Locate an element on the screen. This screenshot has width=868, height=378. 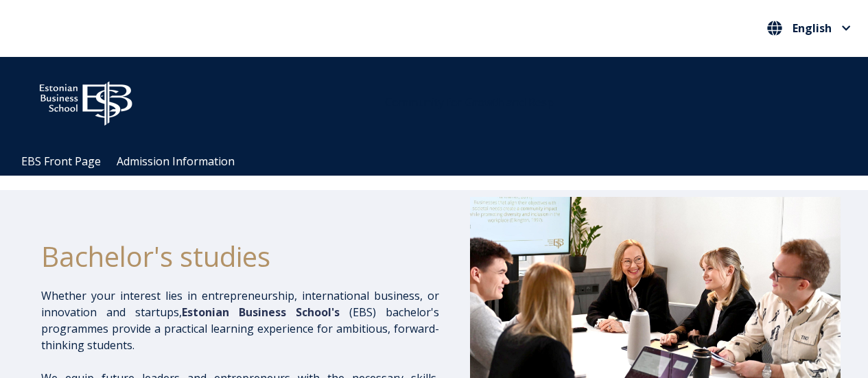
span: Community for Growth and Resp is located at coordinates (469, 102).